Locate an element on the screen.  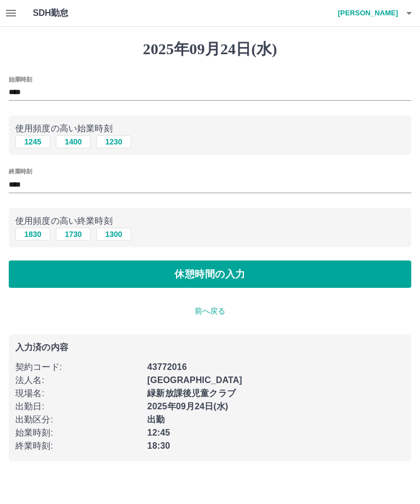
b: 12:45 is located at coordinates (158, 432).